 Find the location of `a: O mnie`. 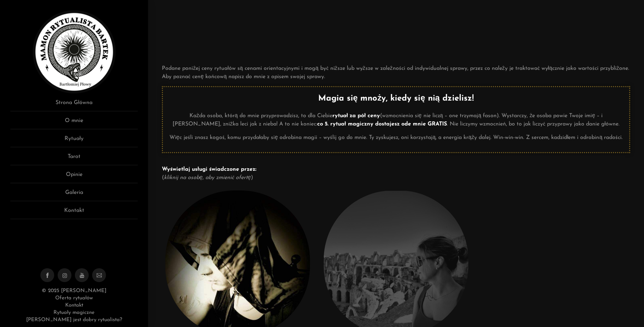

a: O mnie is located at coordinates (74, 123).